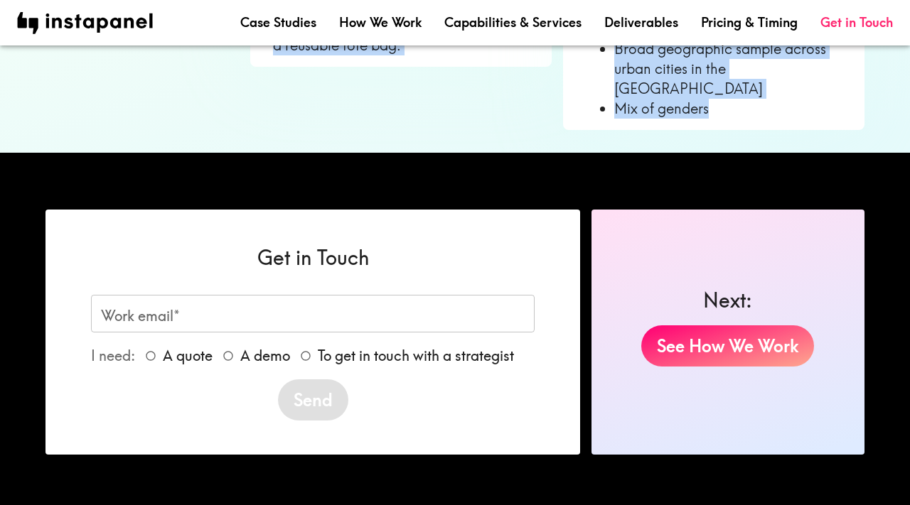 This screenshot has width=910, height=505. What do you see at coordinates (512, 22) in the screenshot?
I see `a: Capabilities & Services` at bounding box center [512, 22].